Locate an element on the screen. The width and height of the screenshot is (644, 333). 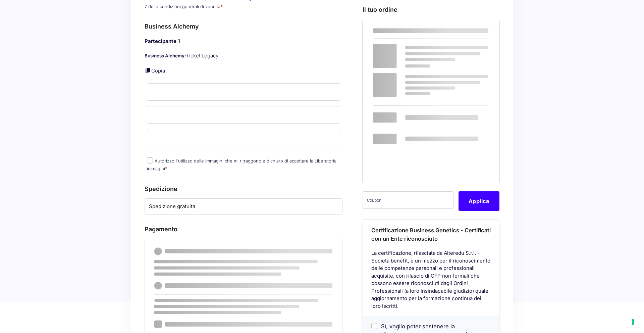
label: Spedizione gratuita is located at coordinates (243, 207).